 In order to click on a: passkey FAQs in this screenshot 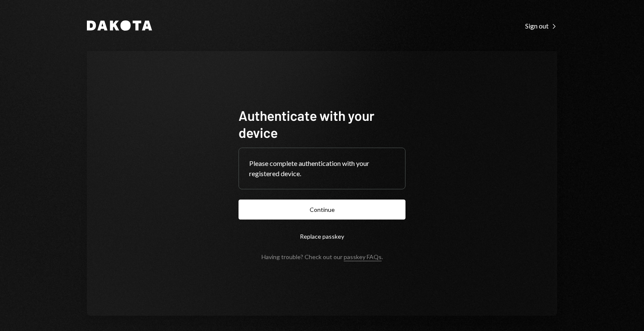, I will do `click(362, 258)`.